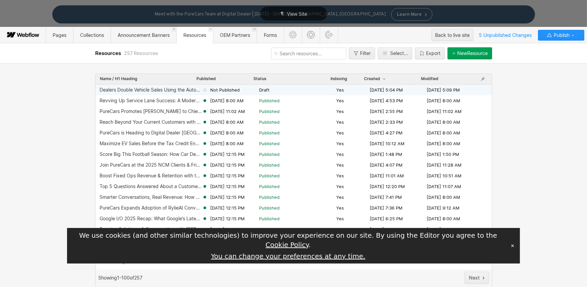 The image size is (587, 287). Describe the element at coordinates (339, 79) in the screenshot. I see `button: Indexing` at that location.